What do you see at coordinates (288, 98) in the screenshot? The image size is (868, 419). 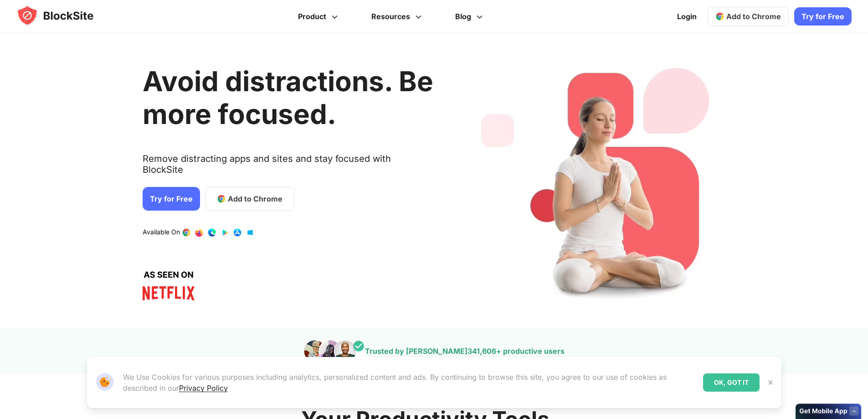 I see `h1: Avoid distractions. Be more focused.` at bounding box center [288, 98].